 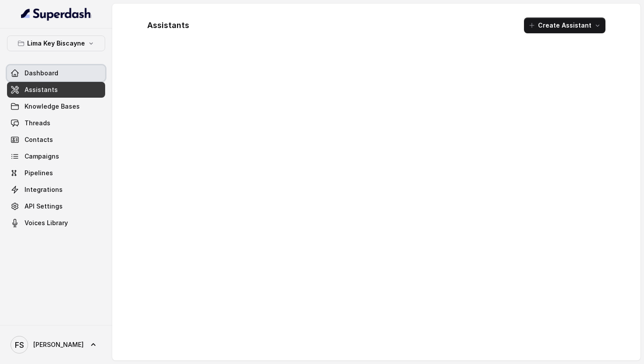 I want to click on text: FS, so click(x=19, y=345).